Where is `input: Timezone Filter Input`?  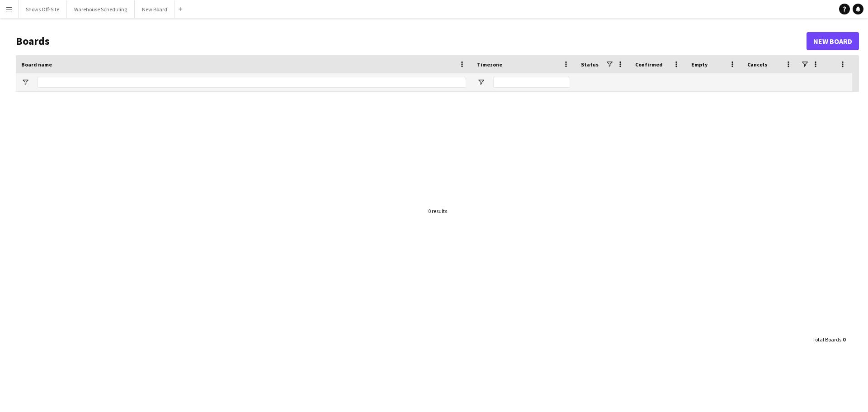 input: Timezone Filter Input is located at coordinates (532, 82).